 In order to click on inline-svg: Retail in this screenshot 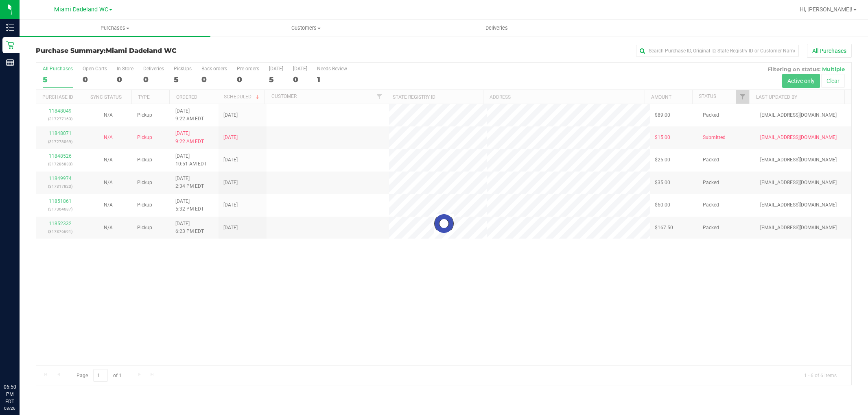, I will do `click(10, 45)`.